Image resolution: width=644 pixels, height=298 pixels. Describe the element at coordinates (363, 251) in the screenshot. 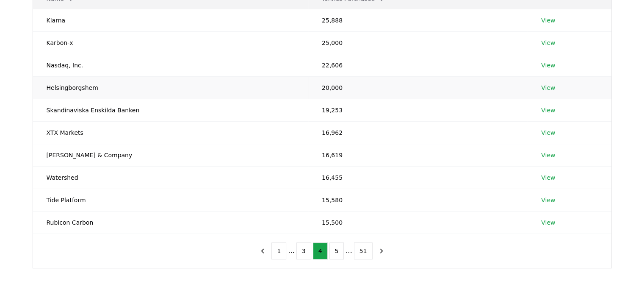

I see `button: 51` at that location.